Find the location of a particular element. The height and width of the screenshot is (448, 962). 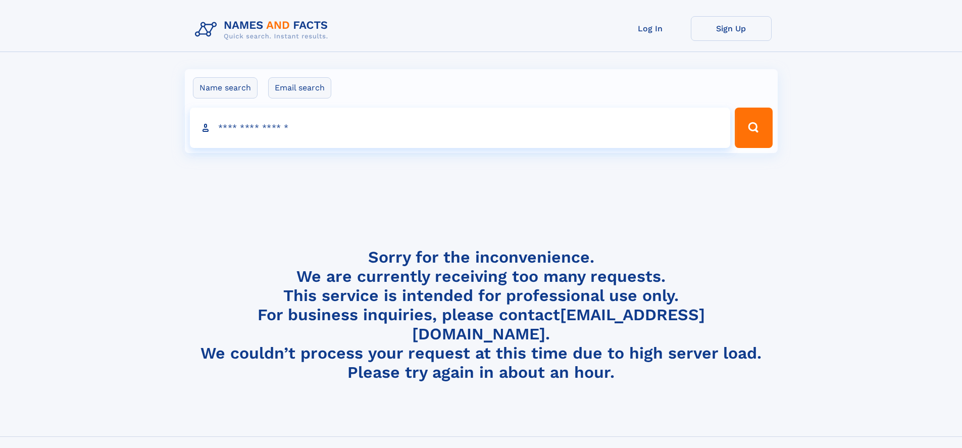

a: Log In is located at coordinates (651, 28).